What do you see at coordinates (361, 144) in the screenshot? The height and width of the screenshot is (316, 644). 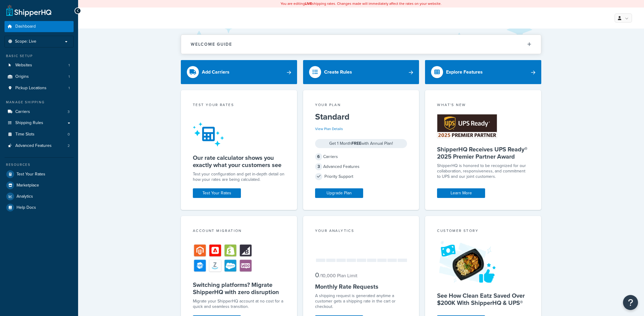 I see `div: Get 1 Month with Annual Plan!` at bounding box center [361, 144].